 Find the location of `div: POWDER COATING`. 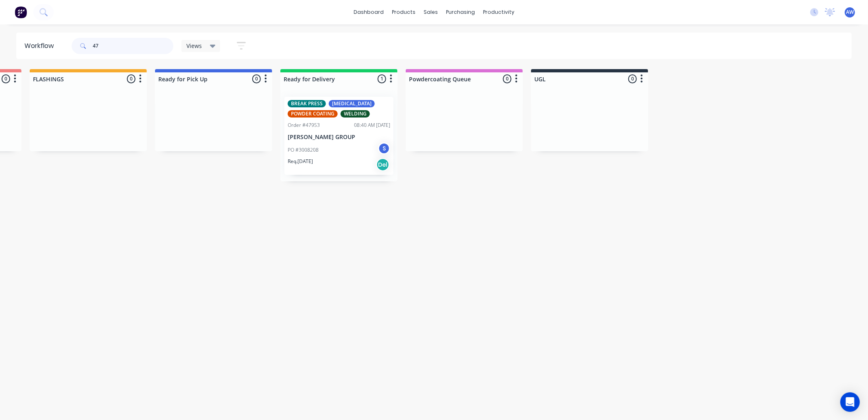

div: POWDER COATING is located at coordinates (312, 114).